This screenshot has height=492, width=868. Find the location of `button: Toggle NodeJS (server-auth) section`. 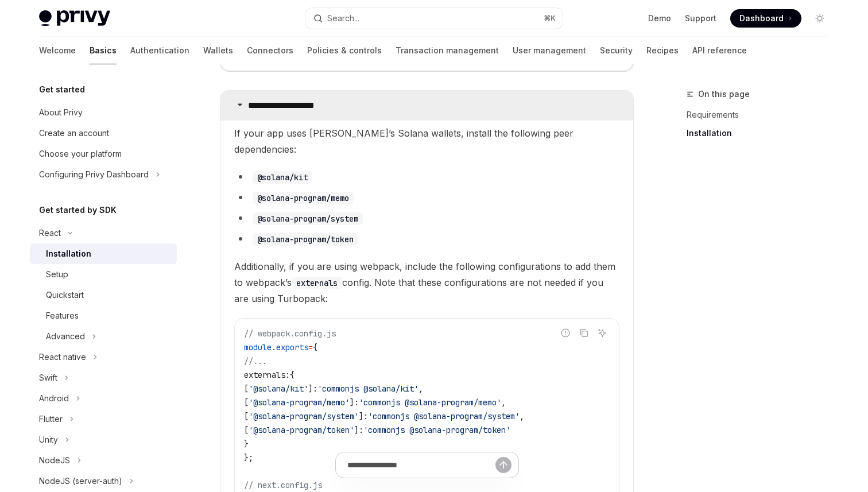

button: Toggle NodeJS (server-auth) section is located at coordinates (103, 482).